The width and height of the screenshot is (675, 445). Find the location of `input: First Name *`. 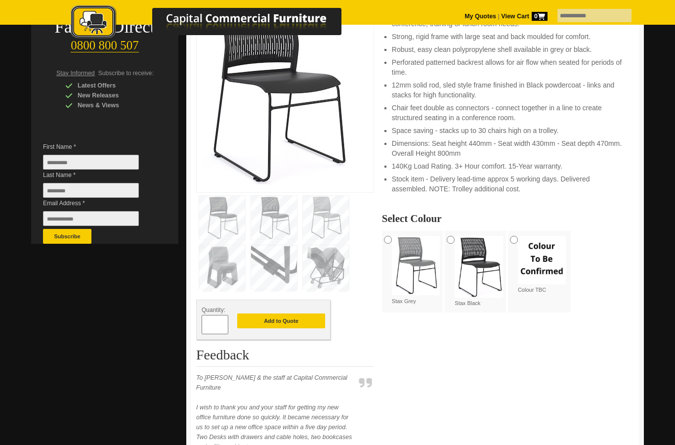

input: First Name * is located at coordinates (91, 162).